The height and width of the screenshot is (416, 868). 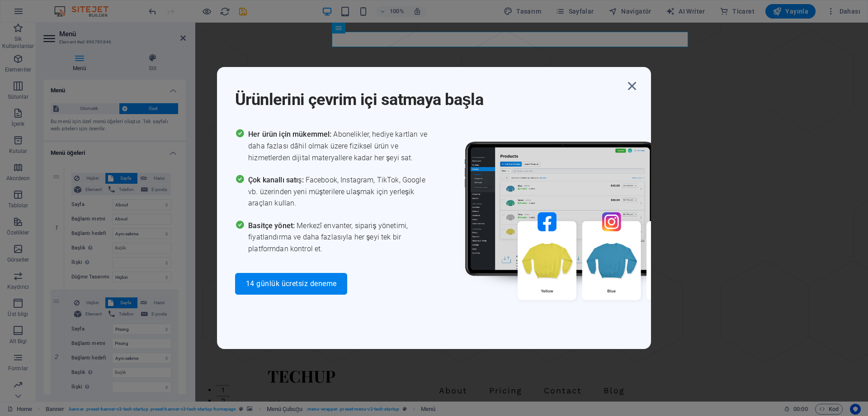 What do you see at coordinates (272, 226) in the screenshot?
I see `span: Basitçe yönet:` at bounding box center [272, 226].